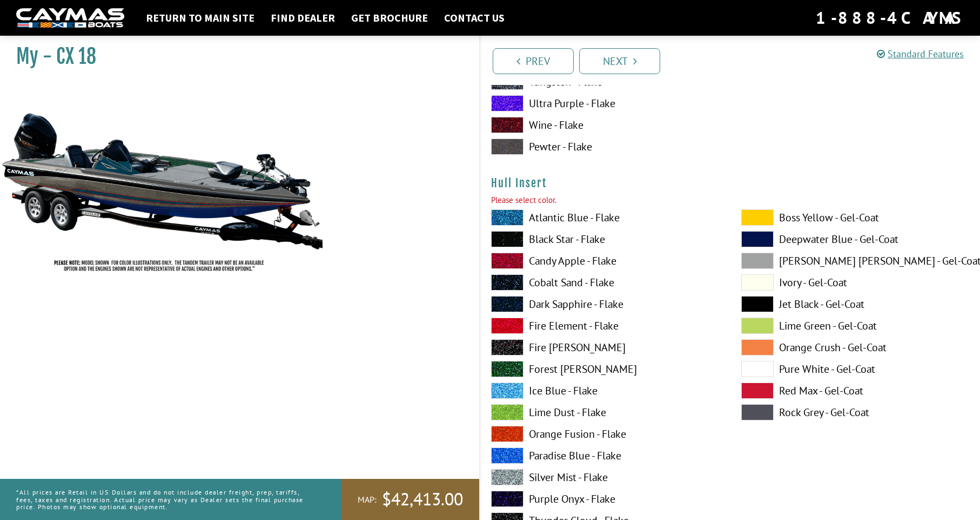  I want to click on label: Red Max - Gel-Coat, so click(856, 390).